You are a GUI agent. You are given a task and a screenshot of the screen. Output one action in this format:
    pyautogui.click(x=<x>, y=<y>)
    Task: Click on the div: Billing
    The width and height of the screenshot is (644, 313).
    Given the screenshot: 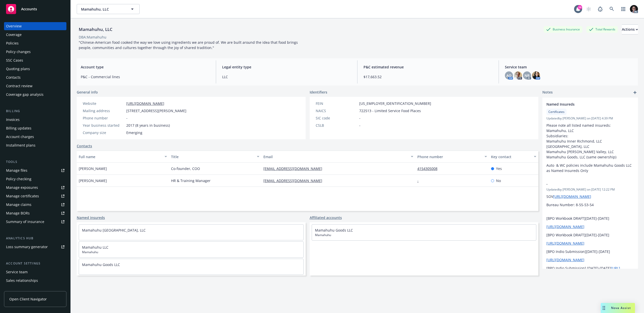 What is the action you would take?
    pyautogui.click(x=35, y=111)
    